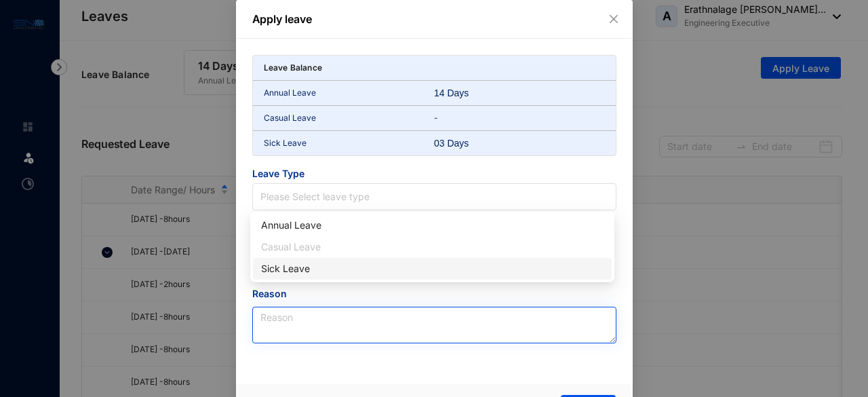  I want to click on span: close, so click(614, 19).